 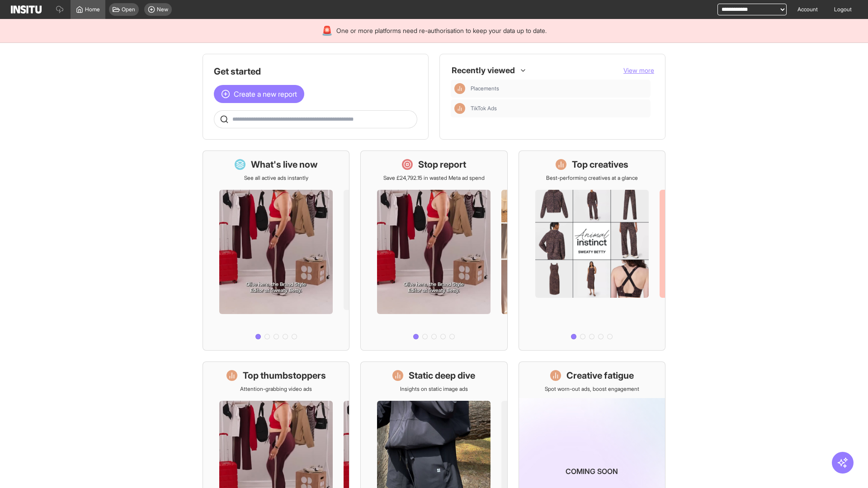 What do you see at coordinates (162, 10) in the screenshot?
I see `span: New` at bounding box center [162, 10].